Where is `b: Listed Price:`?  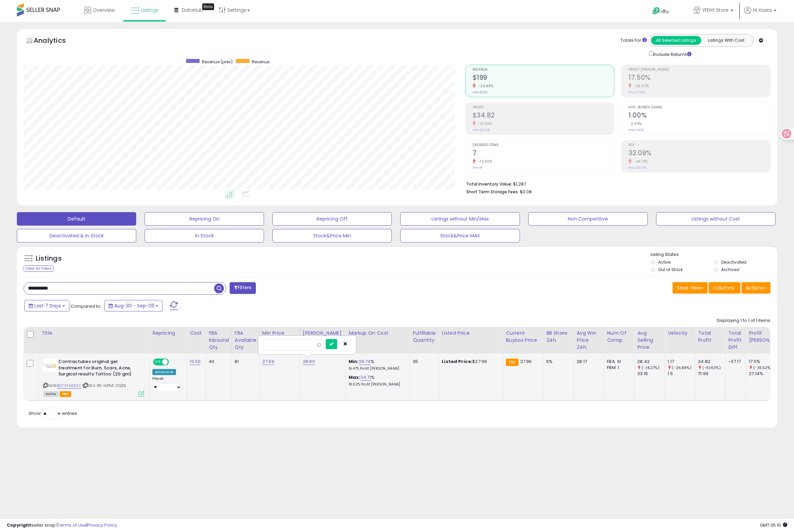 b: Listed Price: is located at coordinates (457, 362).